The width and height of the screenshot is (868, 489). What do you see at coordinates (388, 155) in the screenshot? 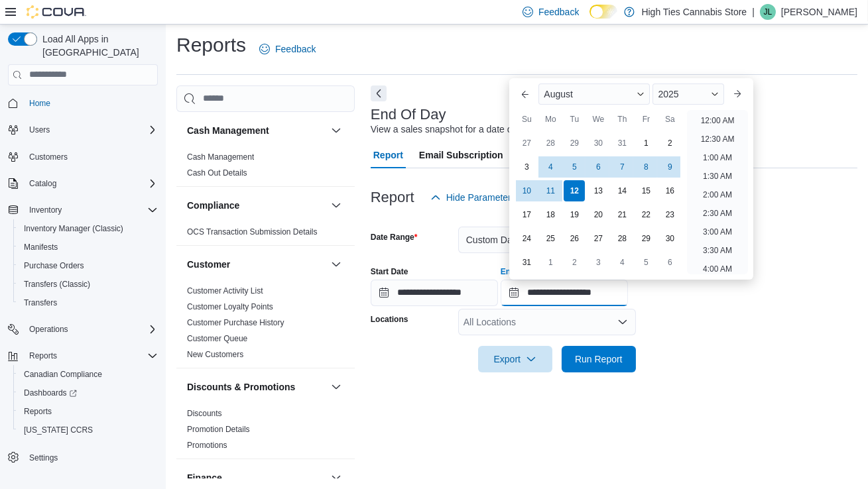
I see `span: Report` at bounding box center [388, 155].